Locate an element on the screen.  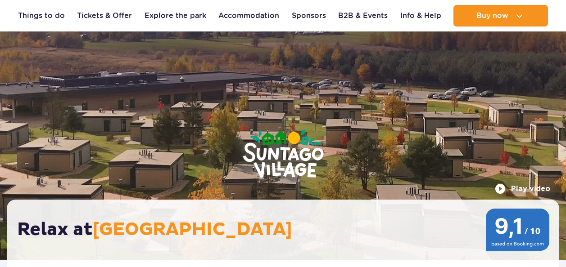
a: Info & Help is located at coordinates (420, 16).